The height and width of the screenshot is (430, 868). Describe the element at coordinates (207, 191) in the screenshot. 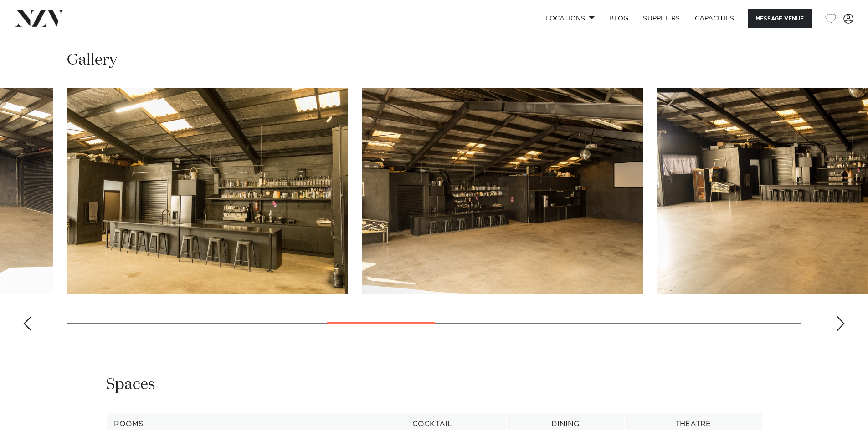

I see `swiper-slide: 7 / 17` at that location.